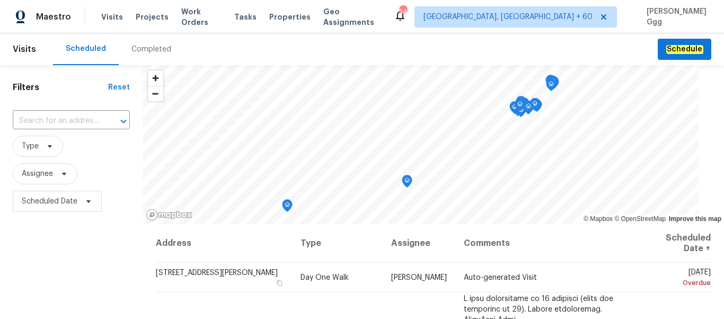 This screenshot has width=724, height=319. I want to click on button: Zoom in, so click(155, 78).